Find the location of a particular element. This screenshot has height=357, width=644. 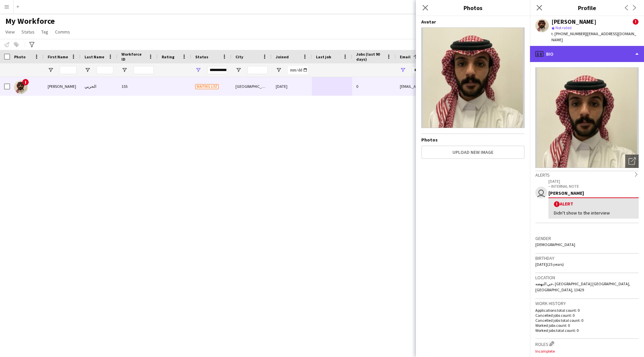

h3: Profile is located at coordinates (587, 8).